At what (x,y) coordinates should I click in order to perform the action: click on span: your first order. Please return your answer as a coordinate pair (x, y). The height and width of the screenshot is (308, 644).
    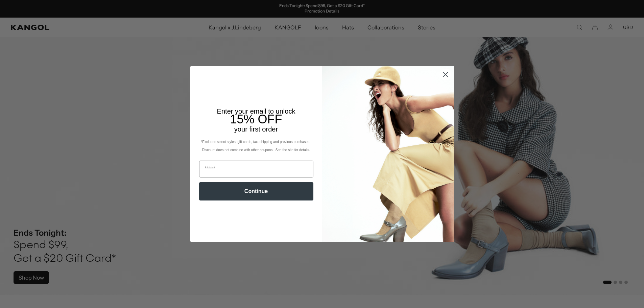
    Looking at the image, I should click on (256, 129).